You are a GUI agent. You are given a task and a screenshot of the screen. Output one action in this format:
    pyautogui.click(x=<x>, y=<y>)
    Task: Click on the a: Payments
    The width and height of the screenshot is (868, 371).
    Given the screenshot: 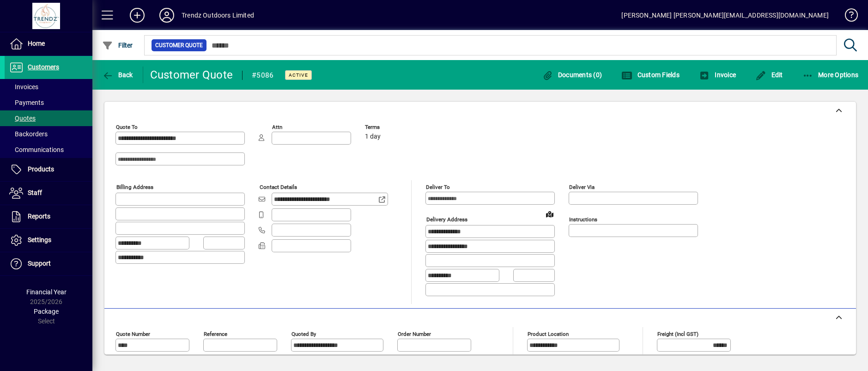 What is the action you would take?
    pyautogui.click(x=48, y=102)
    